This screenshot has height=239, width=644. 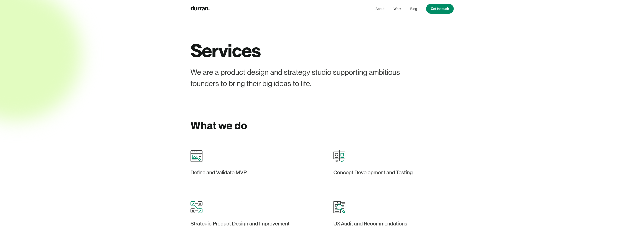 What do you see at coordinates (322, 125) in the screenshot?
I see `h2: What we do` at bounding box center [322, 125].